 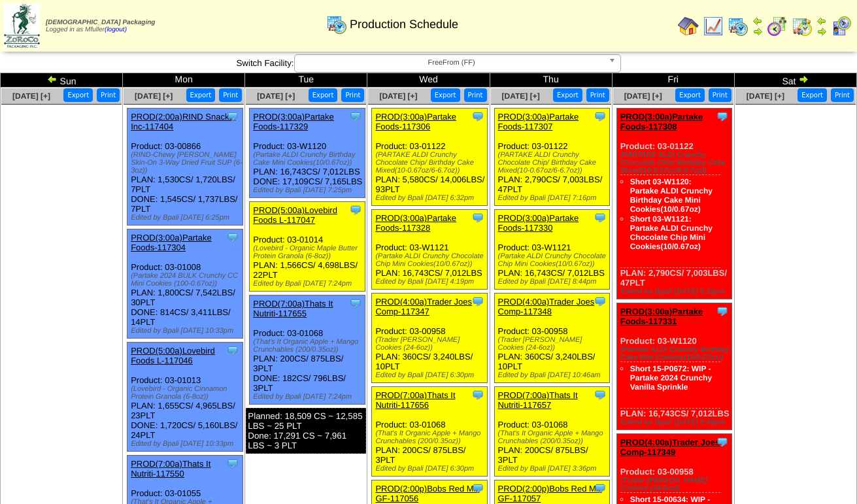 What do you see at coordinates (428, 80) in the screenshot?
I see `td: Wed` at bounding box center [428, 80].